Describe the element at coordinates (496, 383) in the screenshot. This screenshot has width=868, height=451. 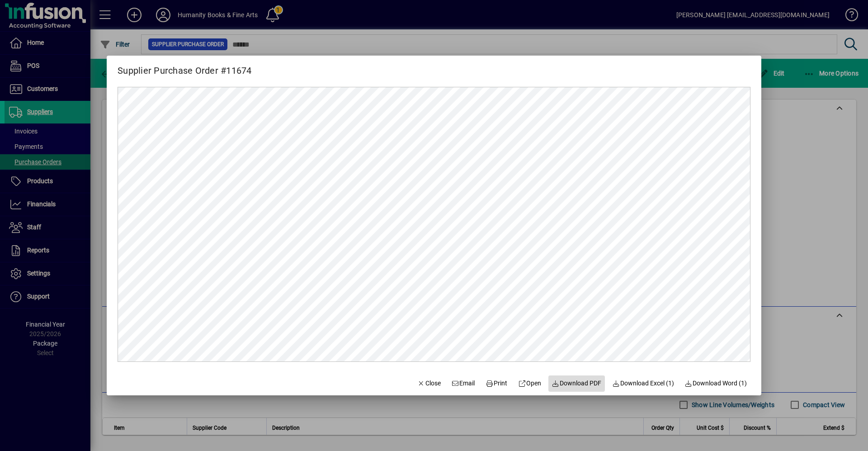
I see `span: Print` at that location.